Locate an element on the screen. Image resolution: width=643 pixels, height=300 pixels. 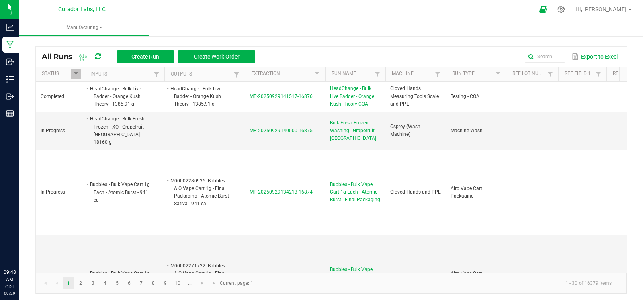
span: MP-20250929141517-16876 is located at coordinates (281, 97).